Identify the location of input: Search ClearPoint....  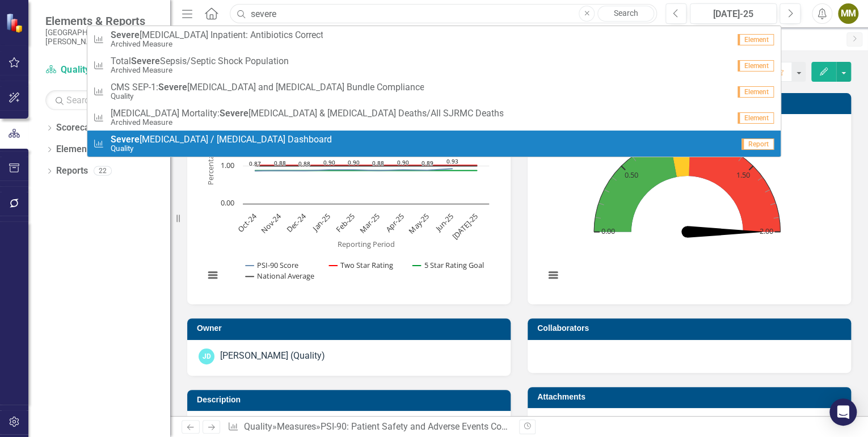
(443, 14).